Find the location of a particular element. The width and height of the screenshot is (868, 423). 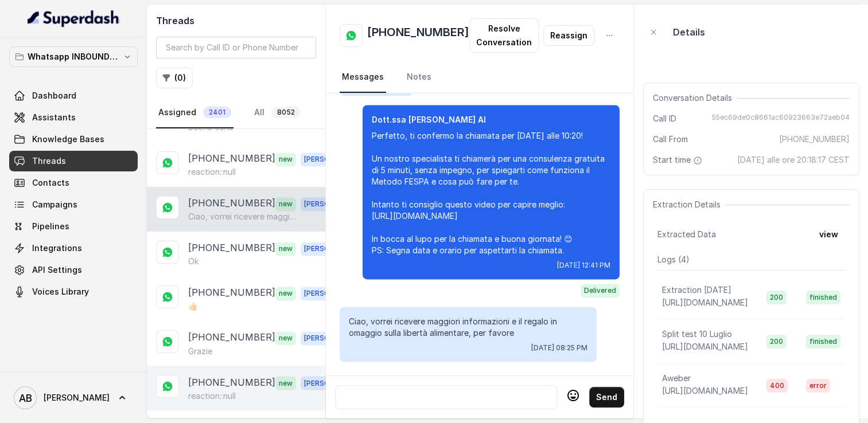

button: Whatsapp INBOUND Workspace is located at coordinates (74, 57).